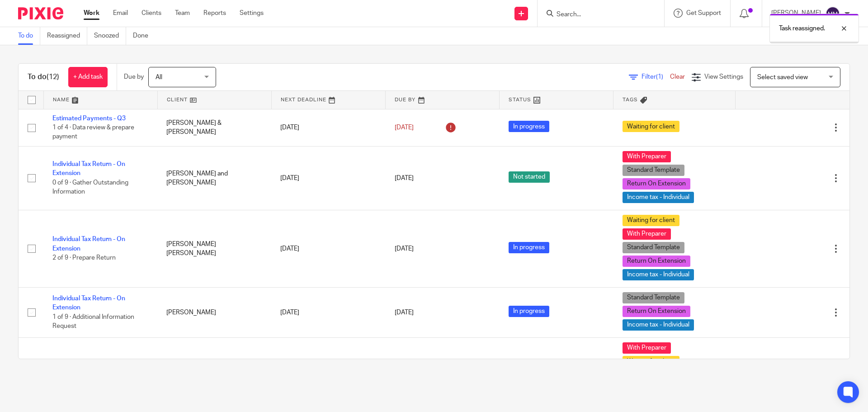 The height and width of the screenshot is (412, 868). Describe the element at coordinates (152, 13) in the screenshot. I see `a: Clients` at that location.